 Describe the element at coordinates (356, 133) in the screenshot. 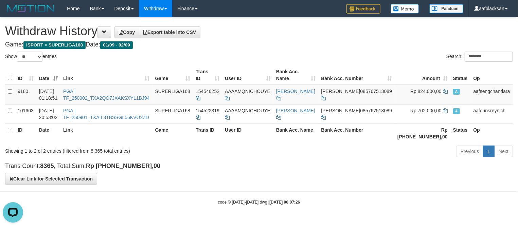

I see `th: Bank Acc. Number` at that location.